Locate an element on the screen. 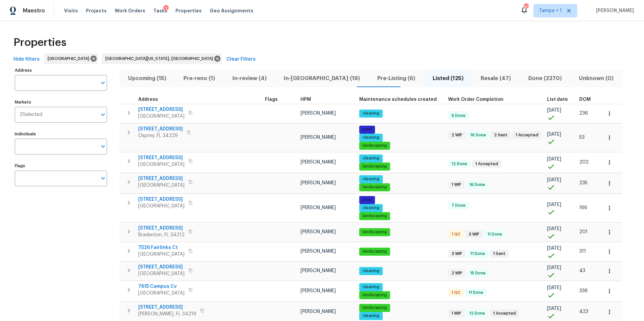 The width and height of the screenshot is (644, 321). label: Address is located at coordinates (61, 70).